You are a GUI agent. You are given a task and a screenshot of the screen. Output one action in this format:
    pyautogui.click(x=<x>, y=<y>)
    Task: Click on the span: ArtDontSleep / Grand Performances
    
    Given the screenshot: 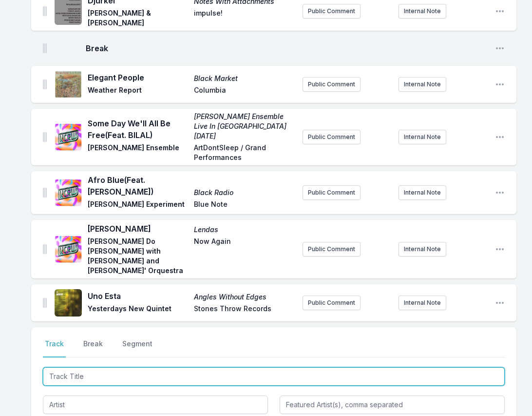 What is the action you would take?
    pyautogui.click(x=244, y=153)
    